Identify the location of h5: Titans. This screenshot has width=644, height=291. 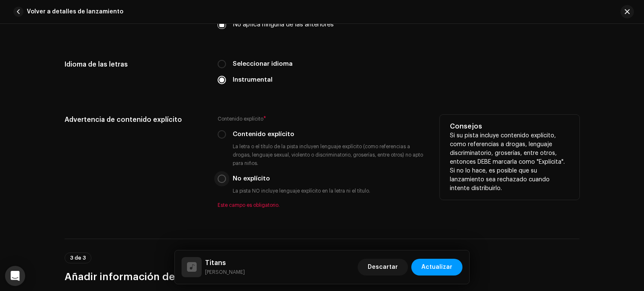
(225, 263).